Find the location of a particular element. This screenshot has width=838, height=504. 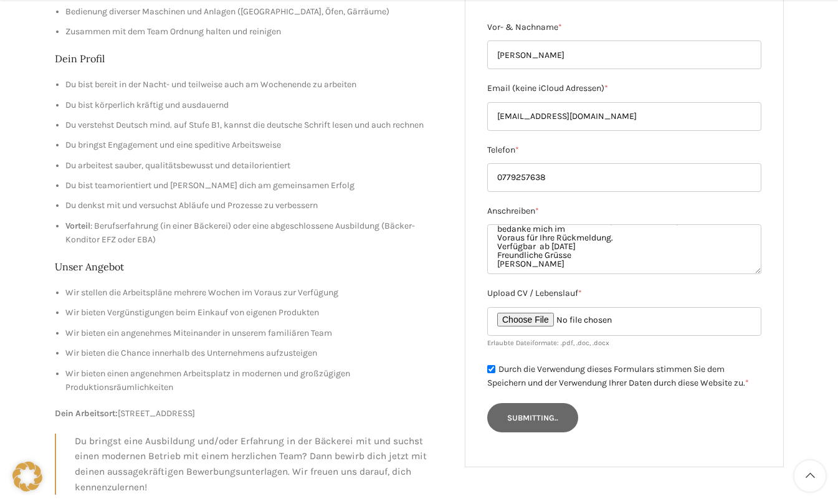

a: Scroll to top button is located at coordinates (810, 476).